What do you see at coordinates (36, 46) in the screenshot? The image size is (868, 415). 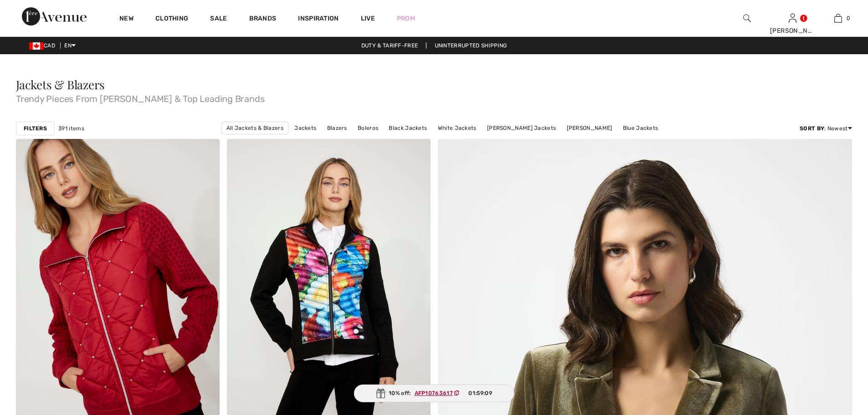 I see `img: Canadian Dollar` at bounding box center [36, 46].